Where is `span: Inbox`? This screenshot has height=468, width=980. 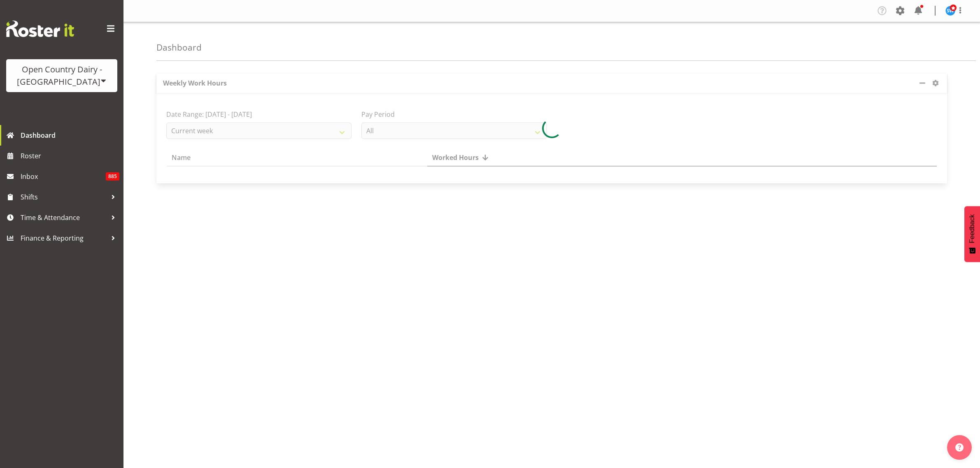 span: Inbox is located at coordinates (63, 177).